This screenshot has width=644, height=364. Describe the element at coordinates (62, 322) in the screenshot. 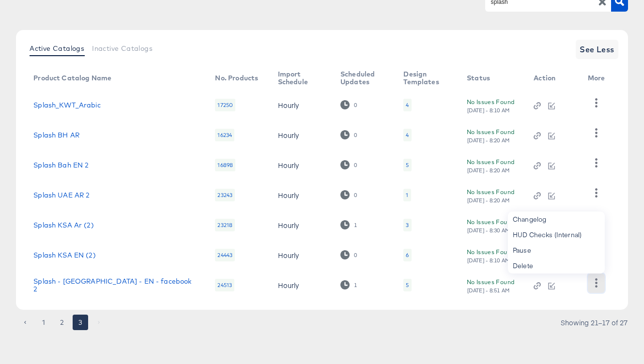

I see `nav: pagination navigation` at that location.